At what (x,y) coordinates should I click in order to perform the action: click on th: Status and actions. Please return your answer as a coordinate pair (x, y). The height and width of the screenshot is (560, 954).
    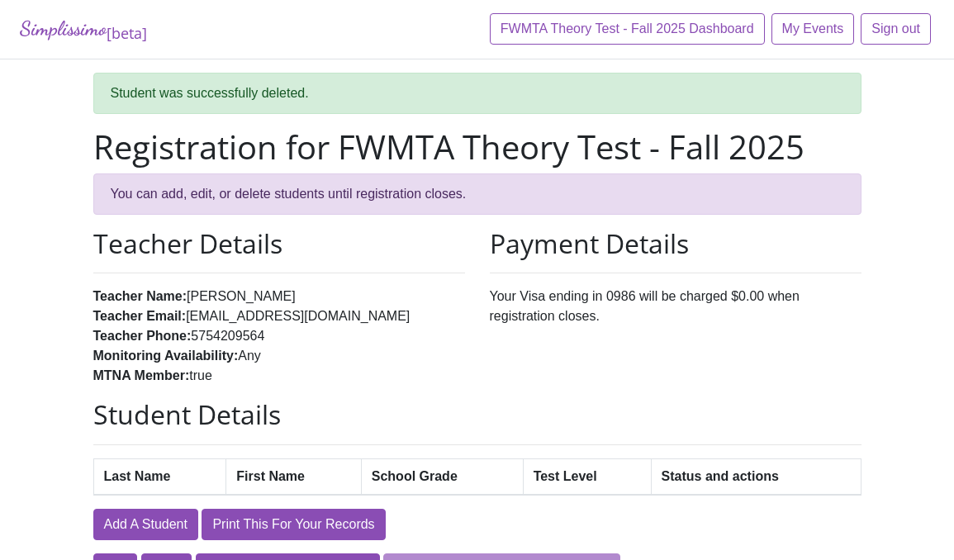
    Looking at the image, I should click on (756, 477).